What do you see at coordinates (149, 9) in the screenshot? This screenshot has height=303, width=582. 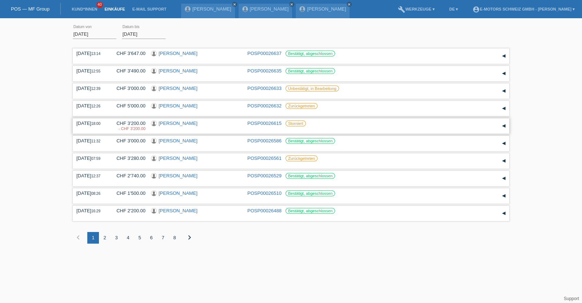 I see `a: E-Mail Support` at bounding box center [149, 9].